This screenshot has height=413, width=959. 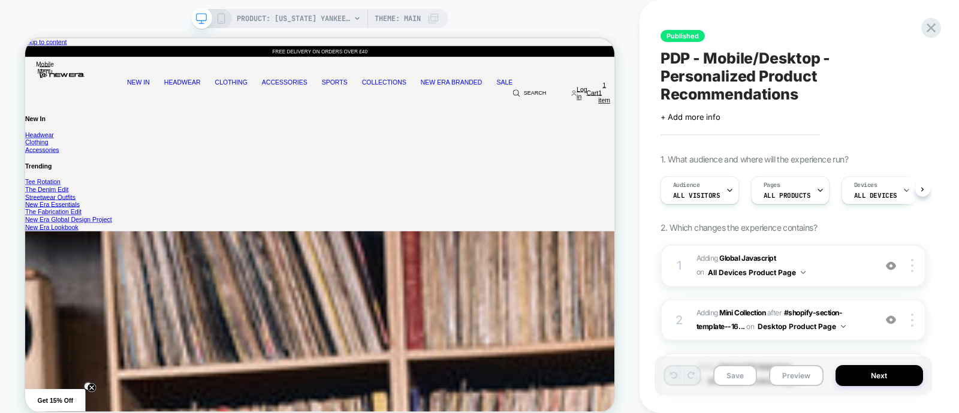 What do you see at coordinates (151, 58) in the screenshot?
I see `span: New in` at bounding box center [151, 58].